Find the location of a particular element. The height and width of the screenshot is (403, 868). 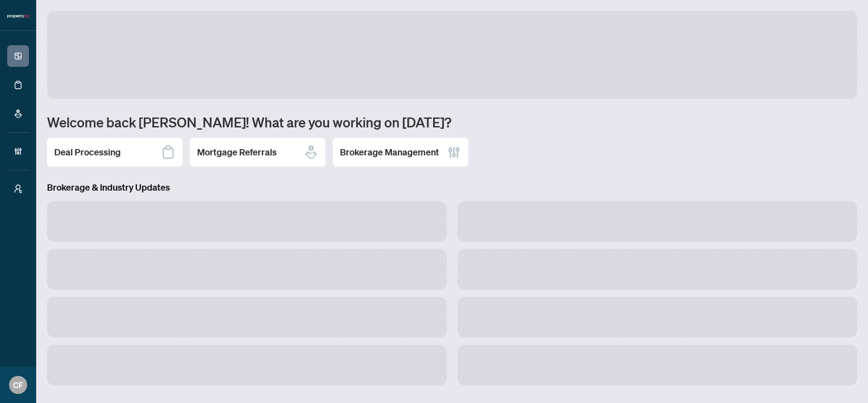

h2: Mortgage Referrals is located at coordinates (237, 153).